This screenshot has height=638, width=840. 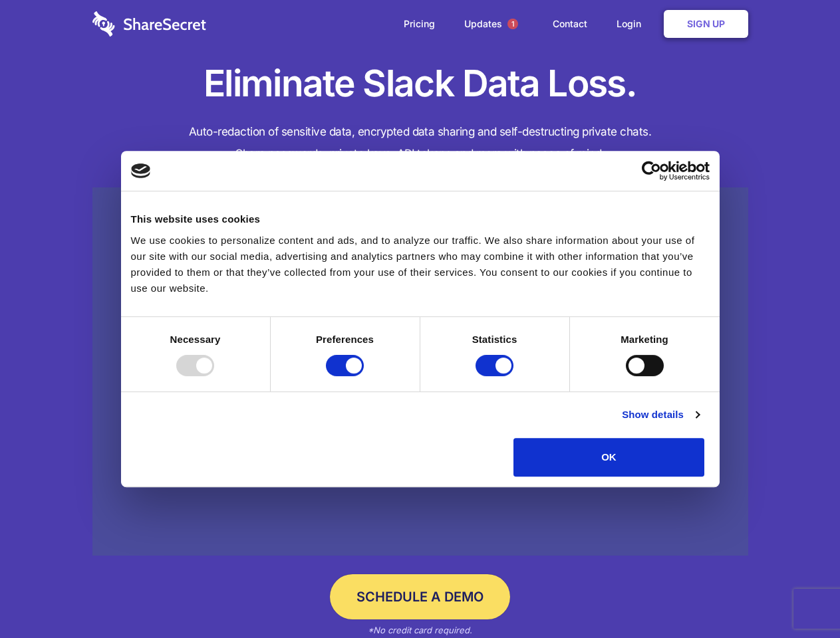 What do you see at coordinates (149, 24) in the screenshot?
I see `img: logo-wordmark-white-trans-d4663122ce5f474addd5e946df7df03e33cb6a1c49d2221995e7729f52c070b2.svg` at bounding box center [149, 24].